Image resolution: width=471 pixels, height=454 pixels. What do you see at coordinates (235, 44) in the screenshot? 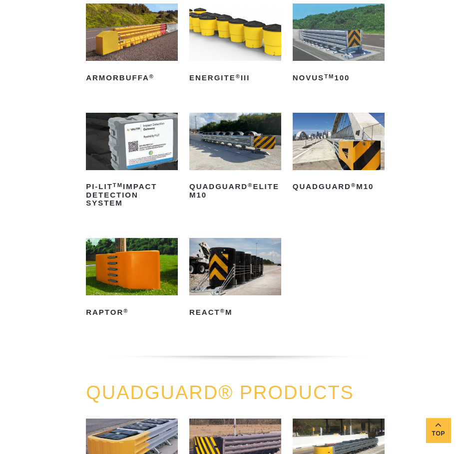
I see `a: ENERGITE®III` at bounding box center [235, 44].